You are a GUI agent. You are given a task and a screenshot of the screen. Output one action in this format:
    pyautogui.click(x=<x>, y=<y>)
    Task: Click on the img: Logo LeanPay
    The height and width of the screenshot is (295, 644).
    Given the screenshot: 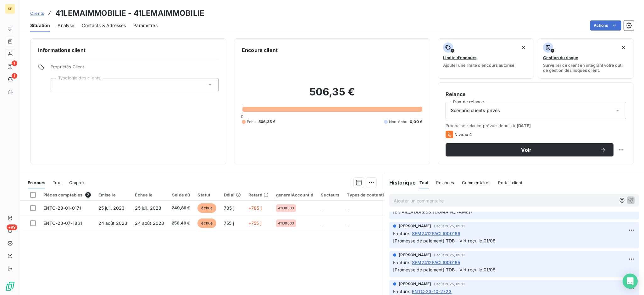 What is the action you would take?
    pyautogui.click(x=10, y=286)
    